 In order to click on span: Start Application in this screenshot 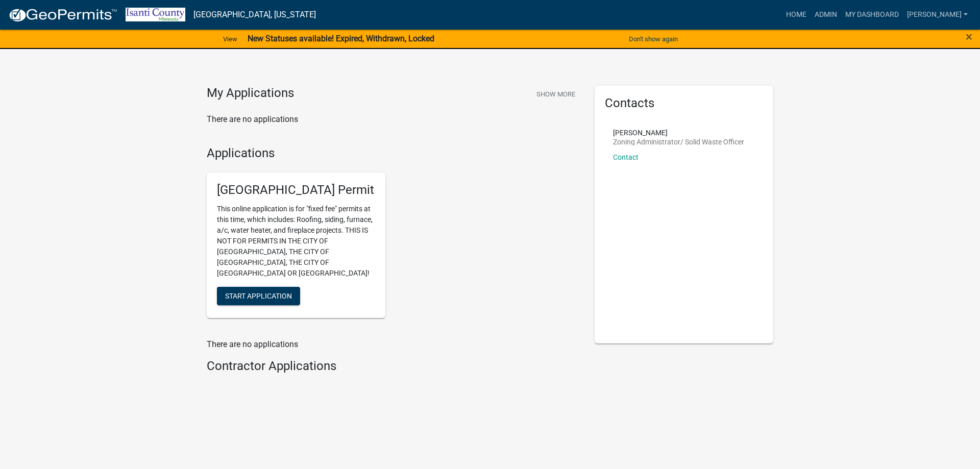, I will do `click(258, 296)`.